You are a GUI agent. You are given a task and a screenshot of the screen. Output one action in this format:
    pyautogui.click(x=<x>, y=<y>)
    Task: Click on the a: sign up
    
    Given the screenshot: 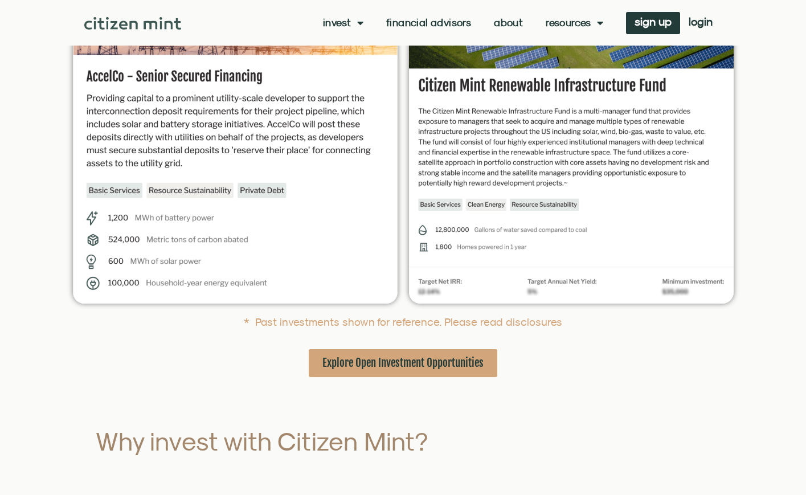 What is the action you would take?
    pyautogui.click(x=653, y=23)
    